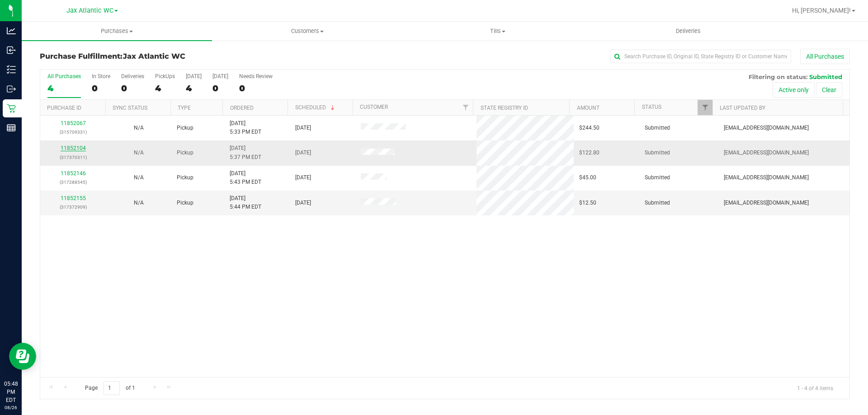 This screenshot has width=868, height=415. Describe the element at coordinates (101, 77) in the screenshot. I see `div: In Store` at that location.